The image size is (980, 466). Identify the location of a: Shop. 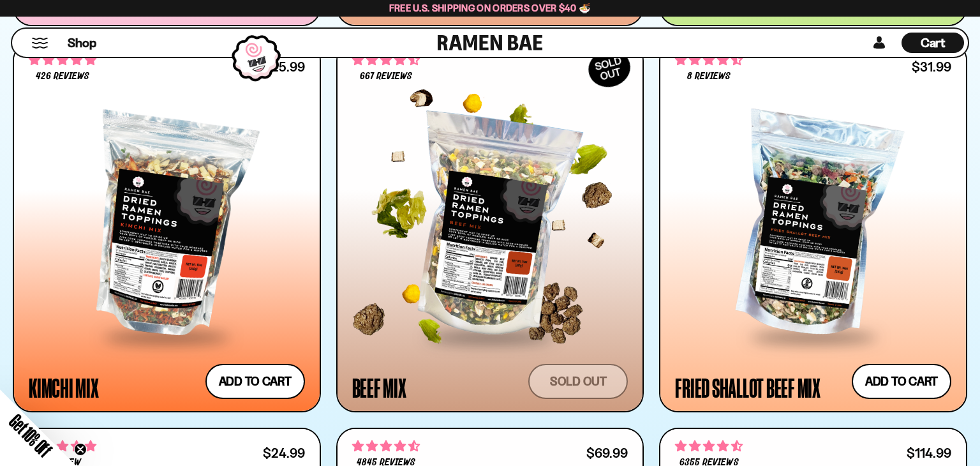
(82, 43).